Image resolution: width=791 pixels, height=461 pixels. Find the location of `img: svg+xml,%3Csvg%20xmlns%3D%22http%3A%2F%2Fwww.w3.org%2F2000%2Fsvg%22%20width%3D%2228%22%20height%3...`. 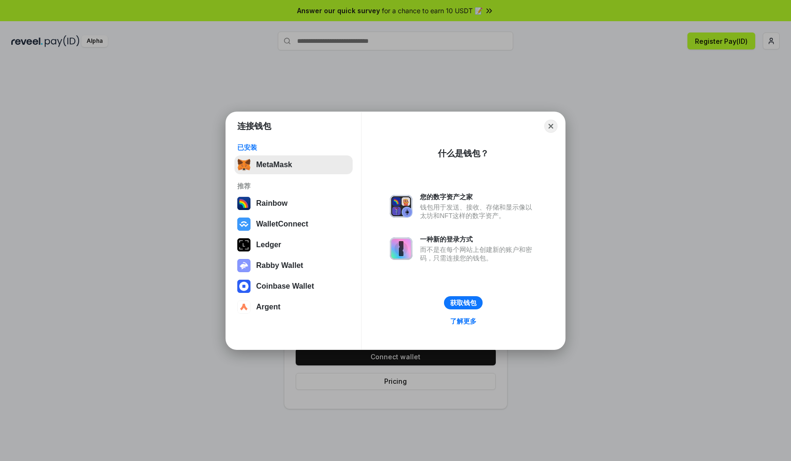

img: svg+xml,%3Csvg%20xmlns%3D%22http%3A%2F%2Fwww.w3.org%2F2000%2Fsvg%22%20width%3D%2228%22%20height%3... is located at coordinates (244, 245).